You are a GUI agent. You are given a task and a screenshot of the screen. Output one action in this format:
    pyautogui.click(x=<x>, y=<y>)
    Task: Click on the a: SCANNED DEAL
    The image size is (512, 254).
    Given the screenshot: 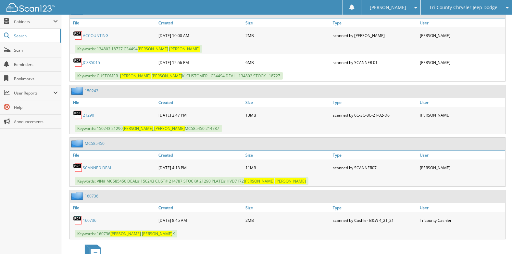 What is the action you would take?
    pyautogui.click(x=97, y=168)
    